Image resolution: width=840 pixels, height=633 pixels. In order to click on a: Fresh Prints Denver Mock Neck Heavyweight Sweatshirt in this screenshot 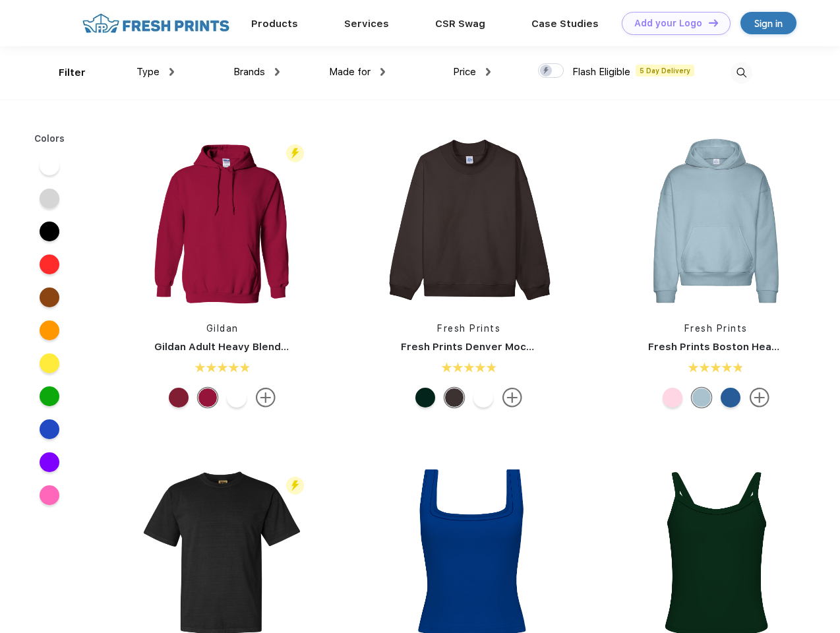, I will do `click(544, 347)`.